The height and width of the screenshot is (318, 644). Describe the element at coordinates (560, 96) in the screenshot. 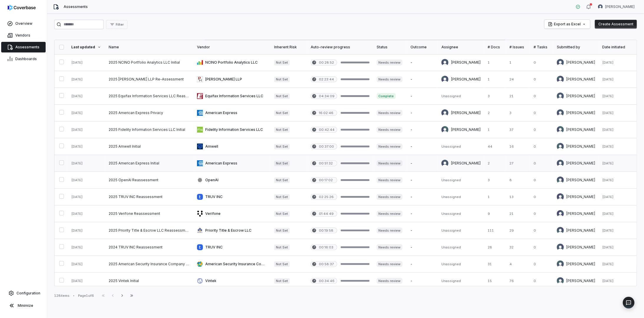

I see `img: Adam Hauseman avatar` at that location.